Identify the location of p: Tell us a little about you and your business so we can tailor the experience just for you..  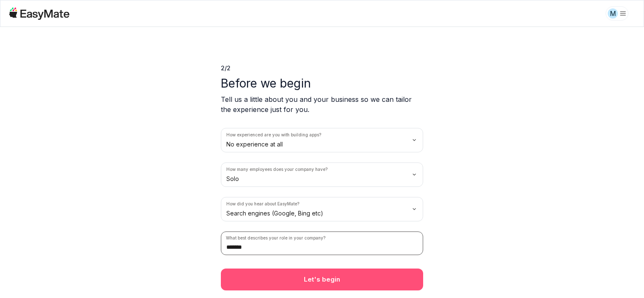
(322, 105).